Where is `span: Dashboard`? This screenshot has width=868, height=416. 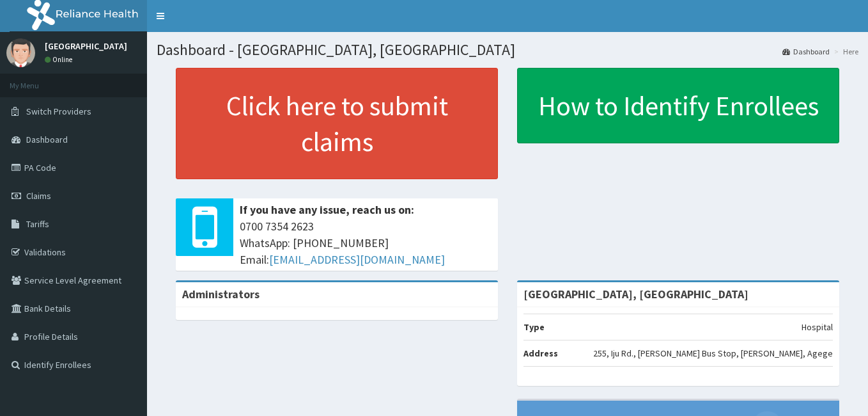 span: Dashboard is located at coordinates (47, 140).